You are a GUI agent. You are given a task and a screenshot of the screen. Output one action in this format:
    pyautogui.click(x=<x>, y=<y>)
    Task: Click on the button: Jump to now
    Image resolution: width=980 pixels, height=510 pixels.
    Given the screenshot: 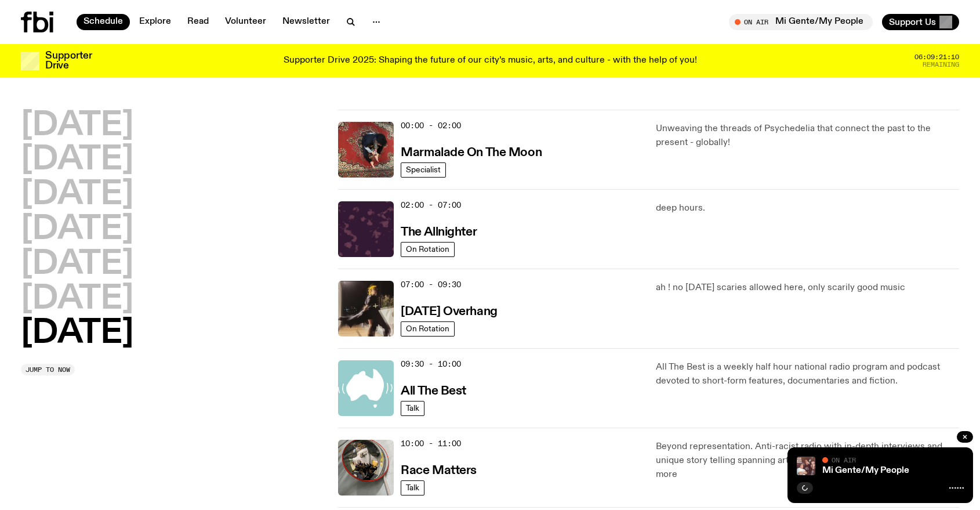 What is the action you would take?
    pyautogui.click(x=47, y=369)
    